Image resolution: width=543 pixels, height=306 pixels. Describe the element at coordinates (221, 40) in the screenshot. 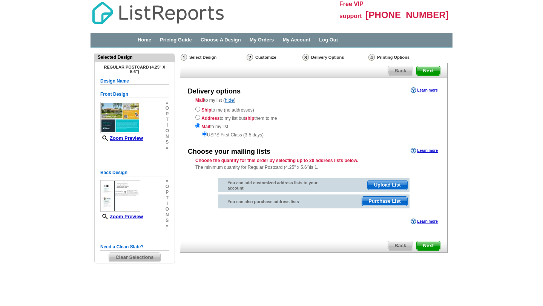

I see `a: Choose A Design` at that location.